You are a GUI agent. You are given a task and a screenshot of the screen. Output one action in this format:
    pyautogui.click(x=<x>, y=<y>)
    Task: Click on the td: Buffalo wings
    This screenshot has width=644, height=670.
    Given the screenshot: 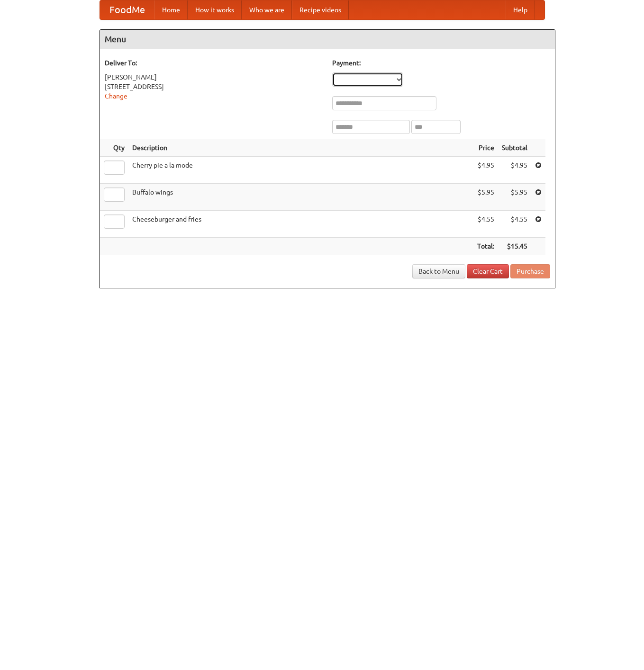 What is the action you would take?
    pyautogui.click(x=301, y=197)
    